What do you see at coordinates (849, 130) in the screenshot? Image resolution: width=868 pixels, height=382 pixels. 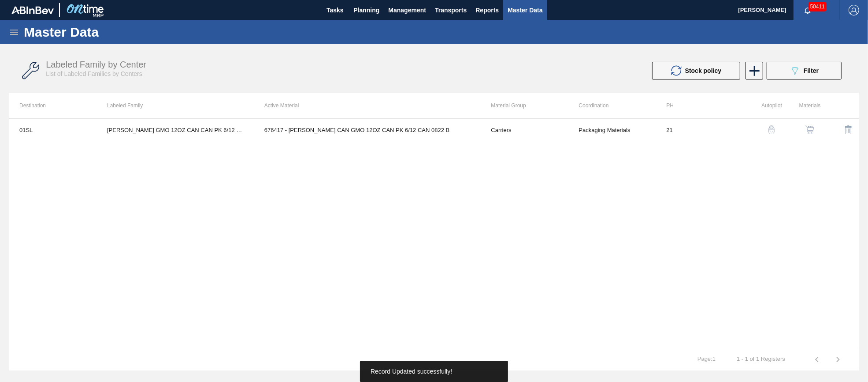 I see `img: delete-icon` at bounding box center [849, 130].